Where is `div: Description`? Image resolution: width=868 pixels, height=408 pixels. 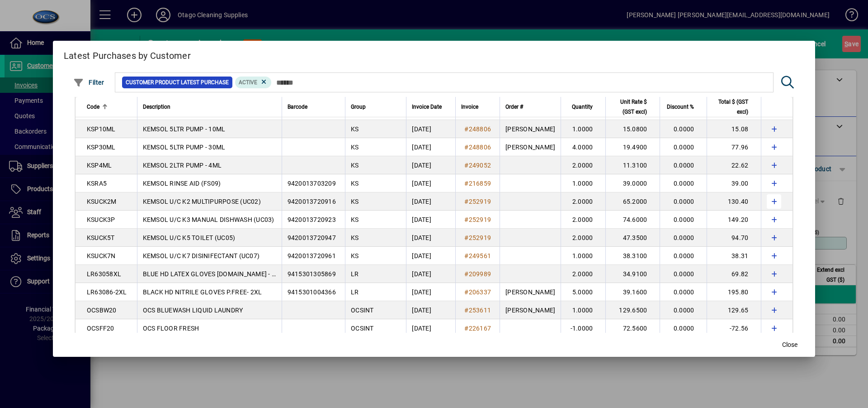
div: Description is located at coordinates (209, 107).